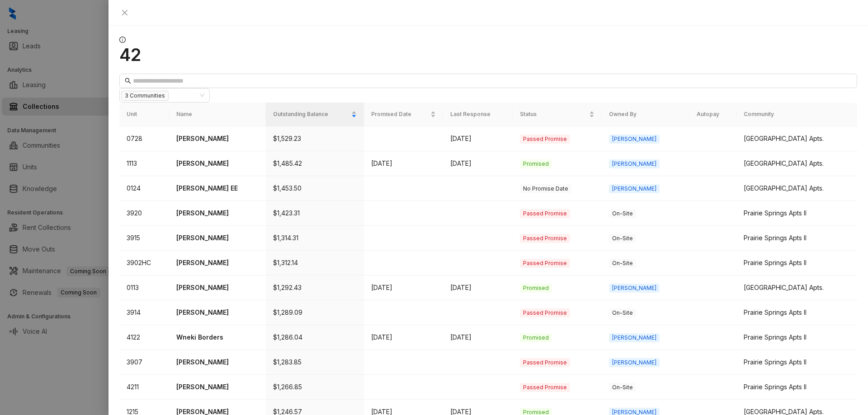 This screenshot has height=415, width=868. What do you see at coordinates (478, 114) in the screenshot?
I see `th: Last Response` at bounding box center [478, 114].